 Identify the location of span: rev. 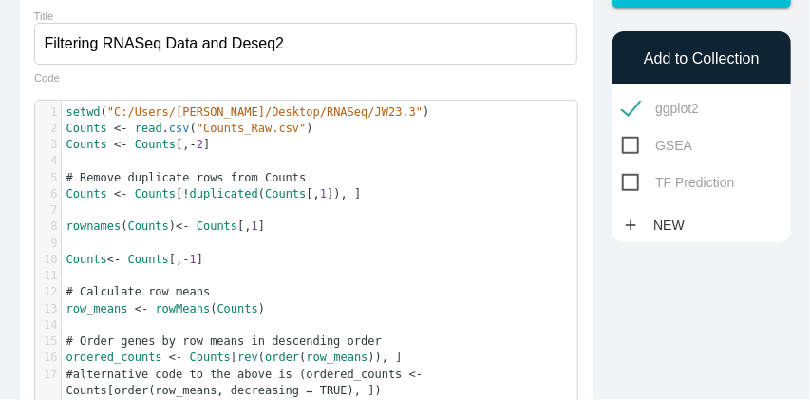
(248, 357).